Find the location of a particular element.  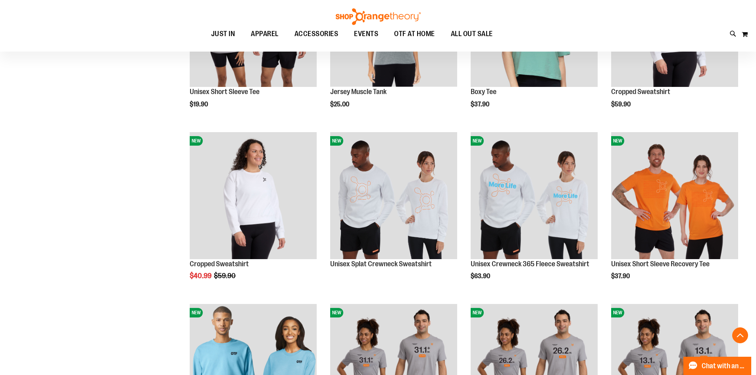

a: Unisex Short Sleeve Tee is located at coordinates (225, 92).